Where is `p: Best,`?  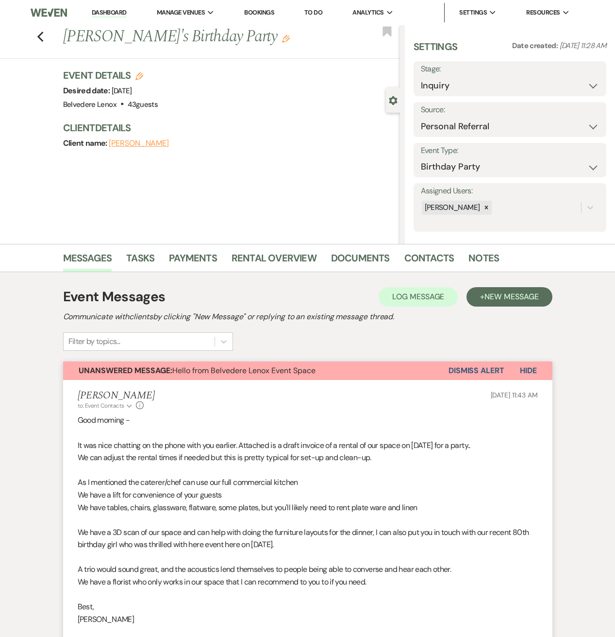
p: Best, is located at coordinates (308, 607).